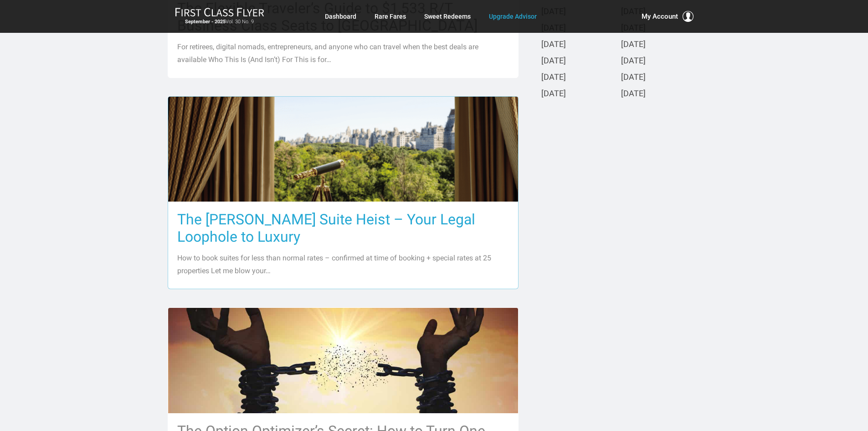 The width and height of the screenshot is (868, 431). I want to click on p: How to book suites for less than normal rates – confirmed at time of booking + special rates at 2..., so click(343, 265).